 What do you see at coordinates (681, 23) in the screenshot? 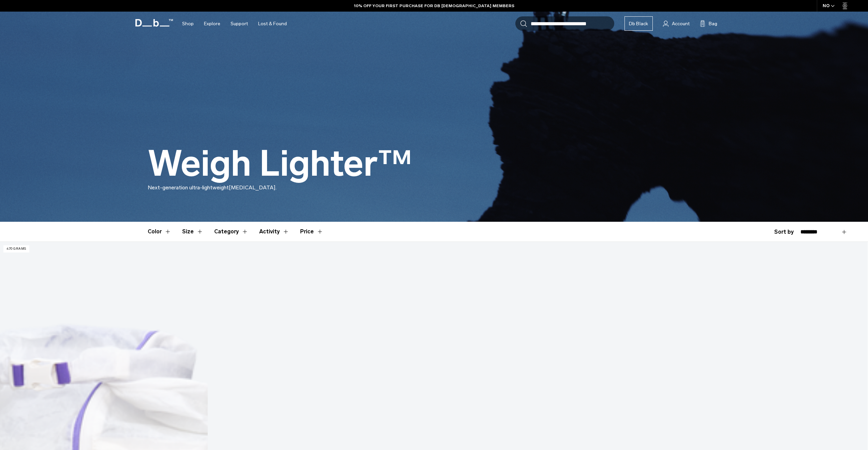
I see `span: Account` at bounding box center [681, 23].